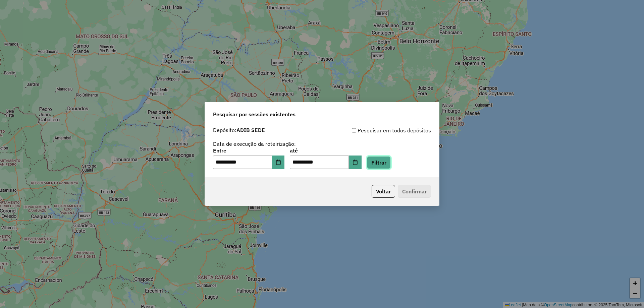 This screenshot has width=644, height=308. I want to click on div: Pesquisar em todos depósitos, so click(376, 130).